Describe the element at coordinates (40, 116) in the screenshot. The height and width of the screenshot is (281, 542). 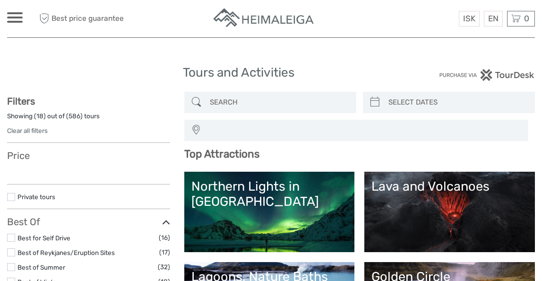
I see `label: 18` at that location.